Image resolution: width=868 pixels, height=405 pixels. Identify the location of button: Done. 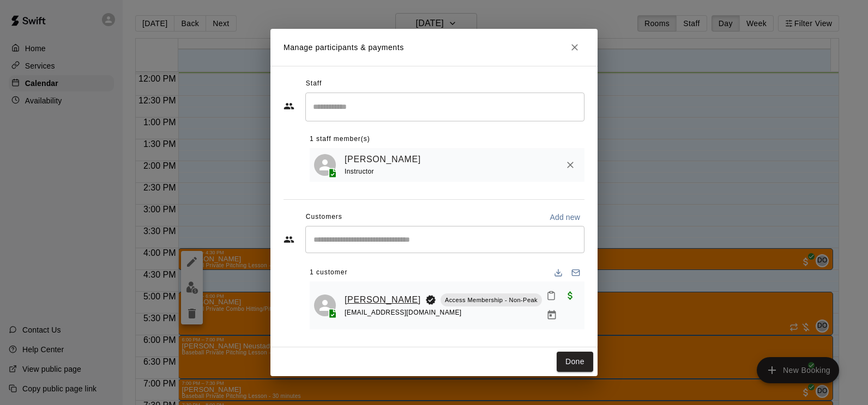
(575, 362).